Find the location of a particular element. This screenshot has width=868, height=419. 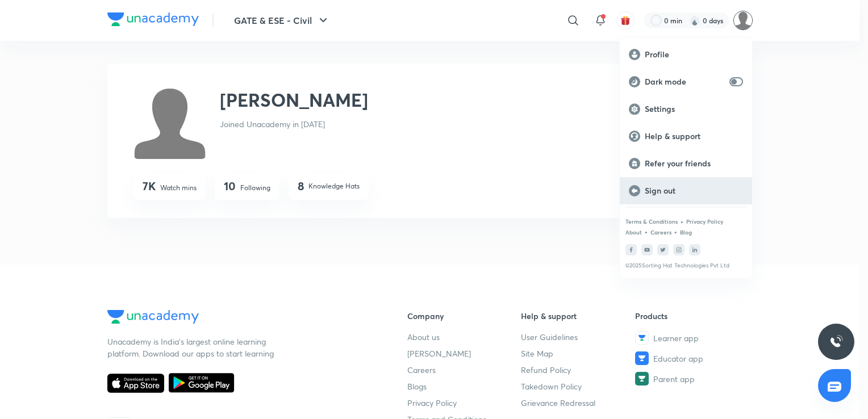

p: Refer your friends is located at coordinates (693, 163).